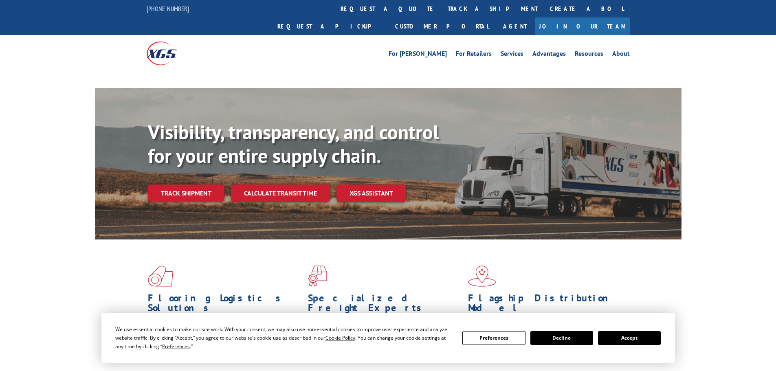 The image size is (776, 371). What do you see at coordinates (589, 55) in the screenshot?
I see `a: Resources` at bounding box center [589, 55].